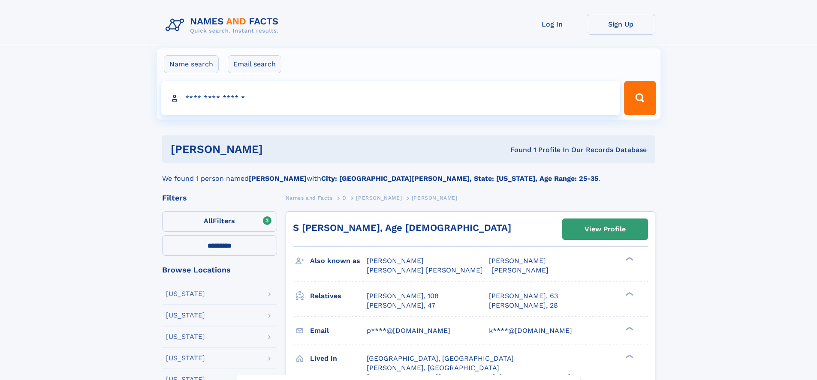 This screenshot has height=380, width=817. I want to click on div: View Profile, so click(605, 229).